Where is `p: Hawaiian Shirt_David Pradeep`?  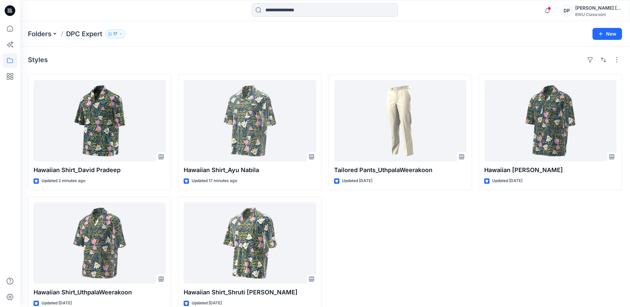 p: Hawaiian Shirt_David Pradeep is located at coordinates (100, 170).